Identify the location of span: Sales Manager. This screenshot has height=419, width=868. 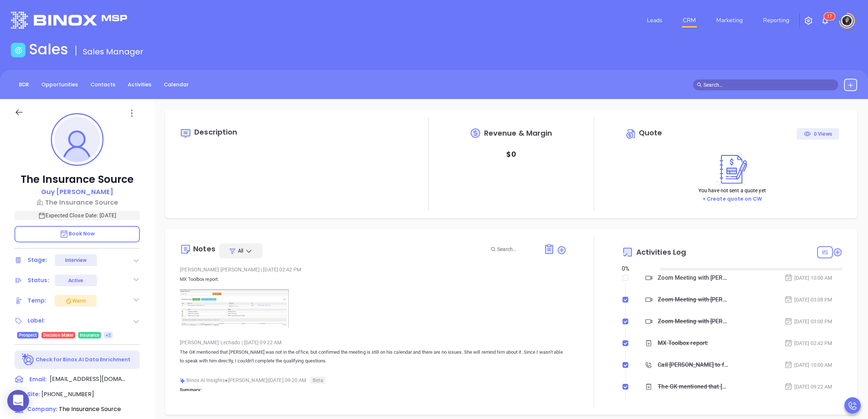
(113, 51).